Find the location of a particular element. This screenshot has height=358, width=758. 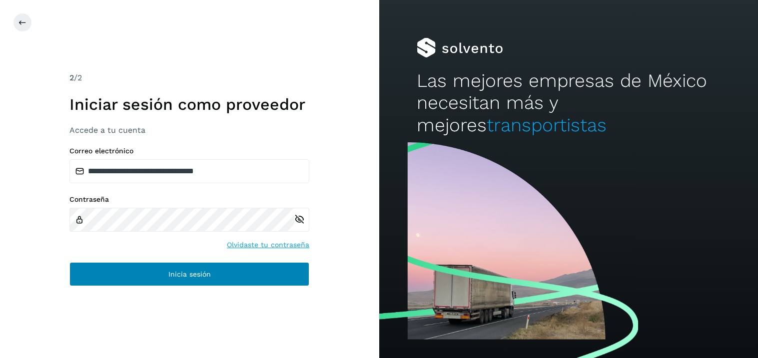

label: Correo electrónico is located at coordinates (189, 151).